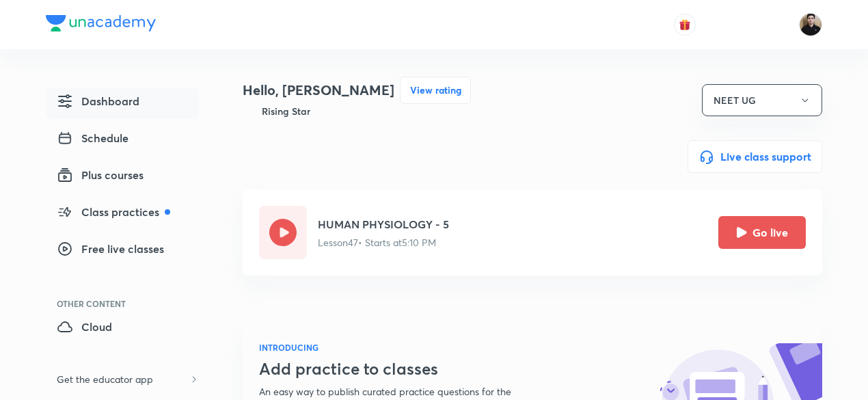 The height and width of the screenshot is (400, 868). I want to click on img: avatar, so click(684, 24).